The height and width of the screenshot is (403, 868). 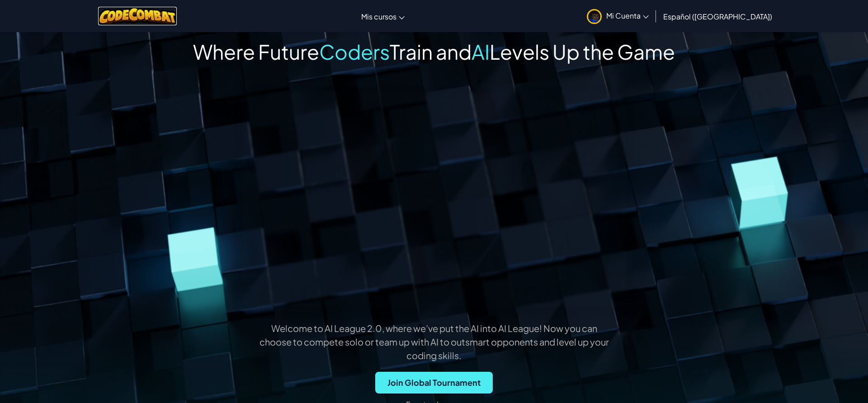 What do you see at coordinates (583, 52) in the screenshot?
I see `span: Levels Up the Game` at bounding box center [583, 52].